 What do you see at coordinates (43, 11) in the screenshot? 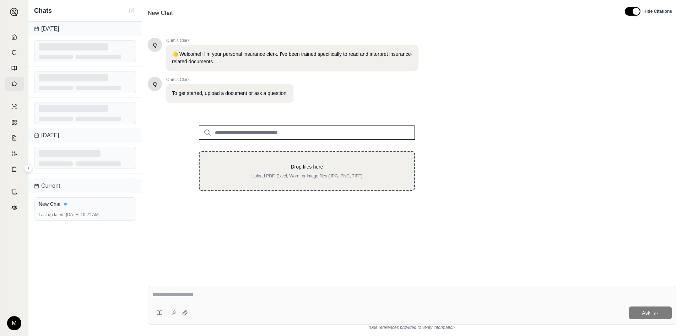
I see `span: Chats` at bounding box center [43, 11].